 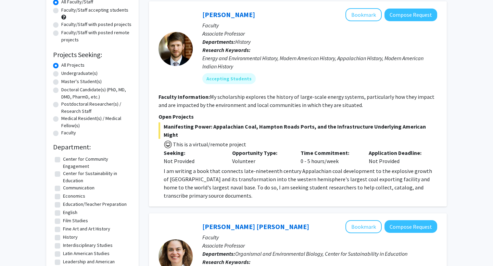 I want to click on span: This is a virtual/remote project, so click(x=209, y=144).